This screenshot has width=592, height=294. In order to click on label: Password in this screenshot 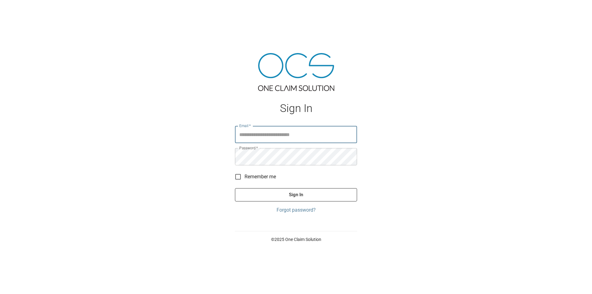, I will do `click(248, 148)`.